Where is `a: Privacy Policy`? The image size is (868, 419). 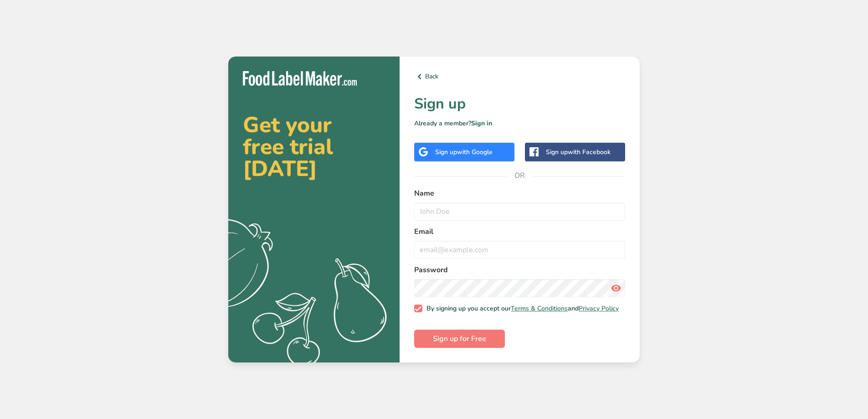 a: Privacy Policy is located at coordinates (599, 308).